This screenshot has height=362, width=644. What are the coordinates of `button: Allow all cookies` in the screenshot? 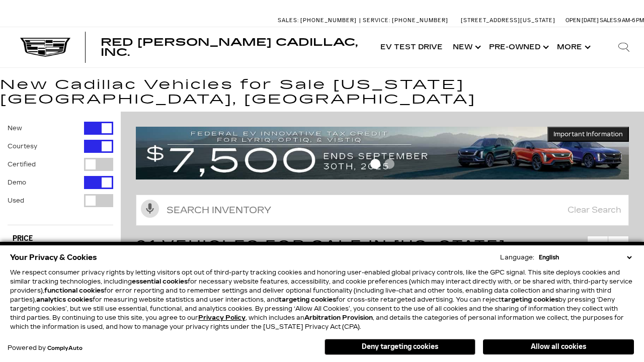 It's located at (558, 347).